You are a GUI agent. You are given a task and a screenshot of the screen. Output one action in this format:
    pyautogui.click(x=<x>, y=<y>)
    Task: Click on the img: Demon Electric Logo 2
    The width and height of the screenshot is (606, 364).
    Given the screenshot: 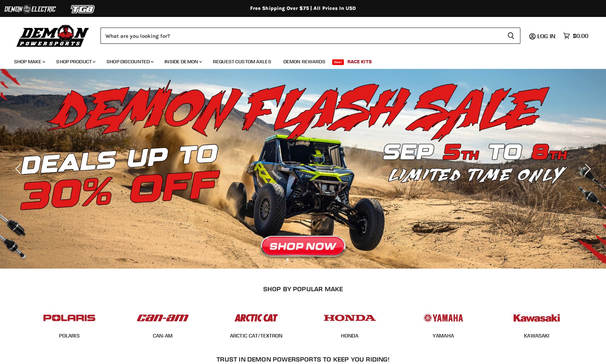 What is the action you would take?
    pyautogui.click(x=30, y=9)
    